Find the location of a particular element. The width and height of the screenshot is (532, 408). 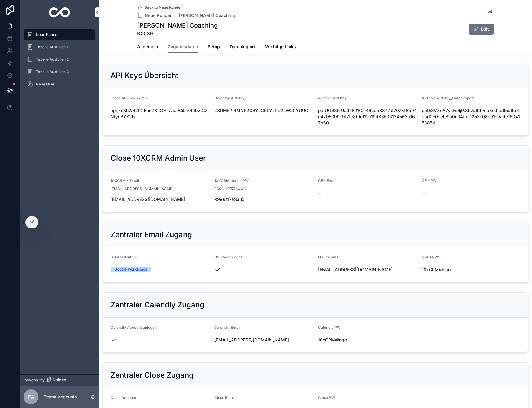

a: Back to Neue Kunden is located at coordinates (160, 8).